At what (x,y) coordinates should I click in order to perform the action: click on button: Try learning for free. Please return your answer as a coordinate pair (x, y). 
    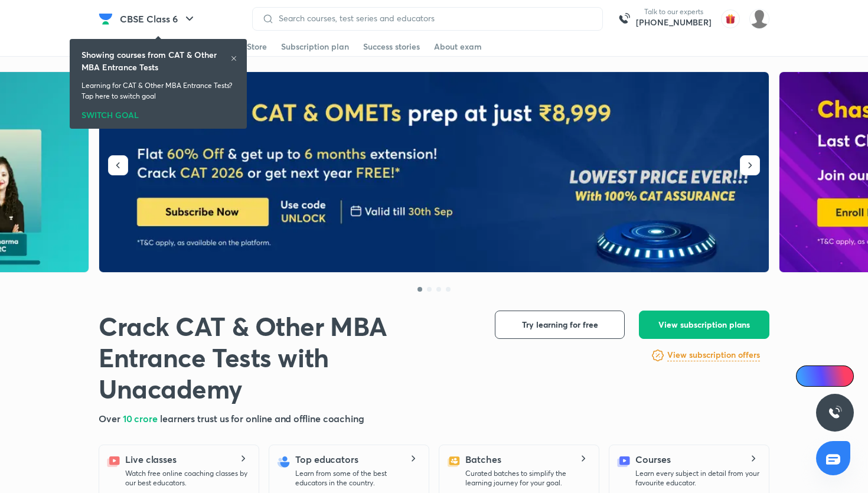
    Looking at the image, I should click on (559, 325).